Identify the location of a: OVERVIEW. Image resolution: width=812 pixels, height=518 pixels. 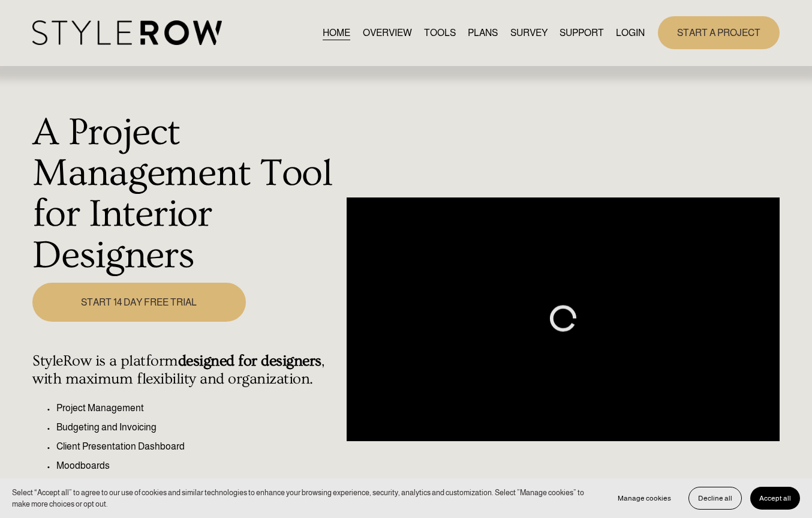
(388, 32).